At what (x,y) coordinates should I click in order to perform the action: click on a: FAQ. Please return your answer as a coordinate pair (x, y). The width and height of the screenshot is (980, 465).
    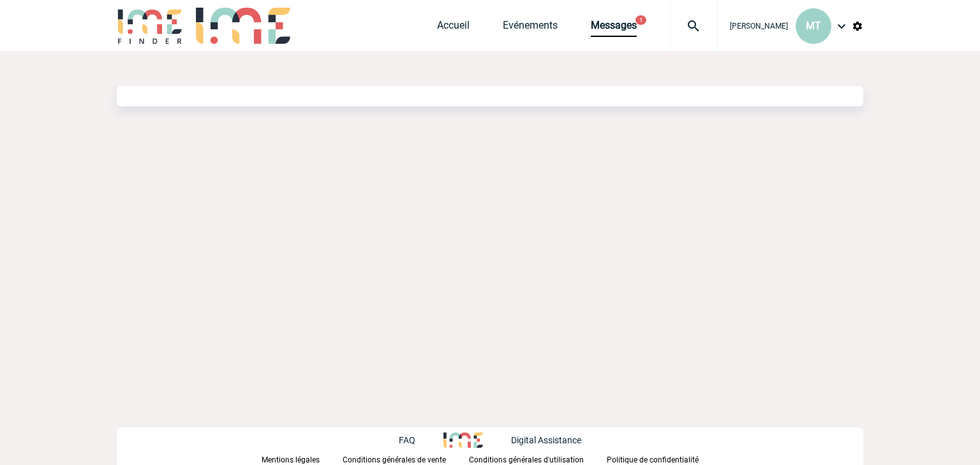
    Looking at the image, I should click on (421, 439).